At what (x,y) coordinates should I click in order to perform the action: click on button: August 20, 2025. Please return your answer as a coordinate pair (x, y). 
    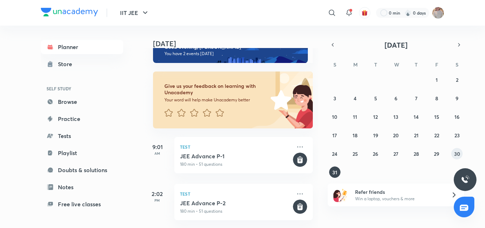
    Looking at the image, I should click on (396, 135).